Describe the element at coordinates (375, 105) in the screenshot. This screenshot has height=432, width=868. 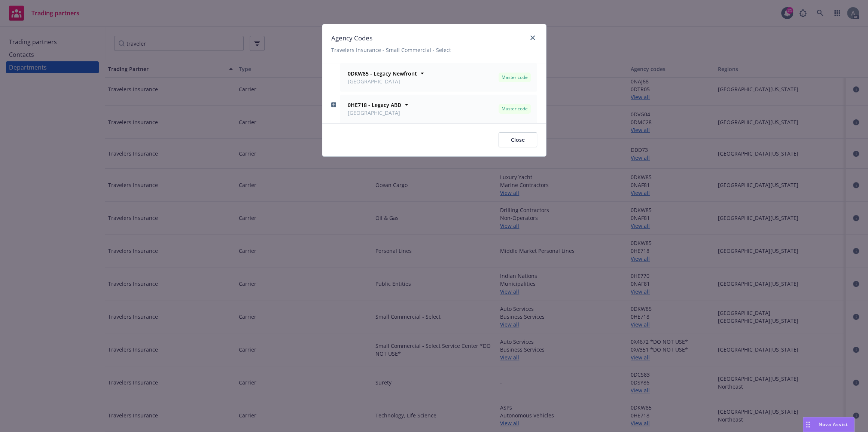
I see `strong: 0HE718 - Legacy ABD` at that location.